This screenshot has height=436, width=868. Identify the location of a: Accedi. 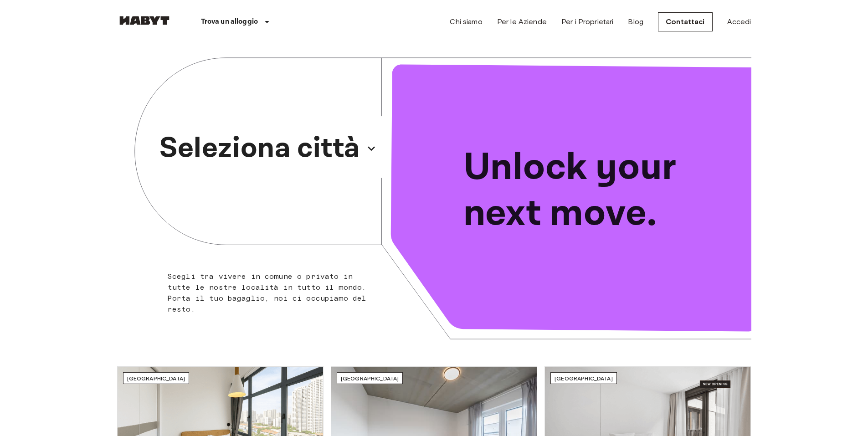
(739, 22).